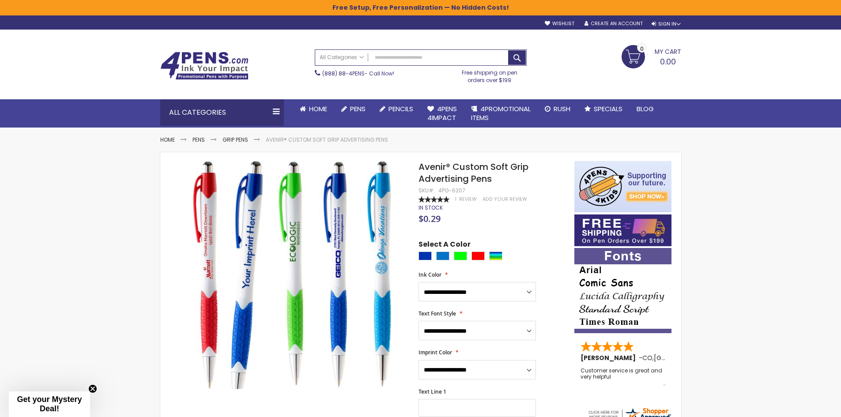  I want to click on span: - Call Now!, so click(358, 73).